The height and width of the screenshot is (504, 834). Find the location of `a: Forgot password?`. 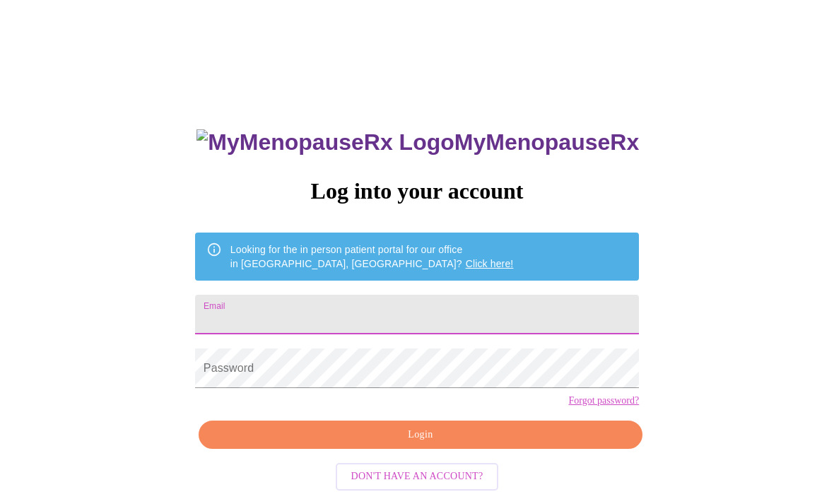

a: Forgot password? is located at coordinates (604, 400).